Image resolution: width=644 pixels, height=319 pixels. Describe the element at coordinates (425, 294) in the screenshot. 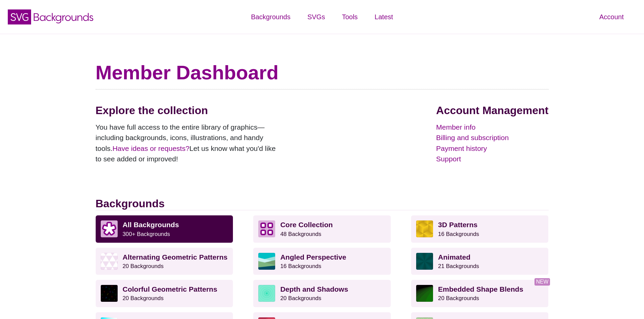

I see `img: green to black rings rippling away from corner` at that location.